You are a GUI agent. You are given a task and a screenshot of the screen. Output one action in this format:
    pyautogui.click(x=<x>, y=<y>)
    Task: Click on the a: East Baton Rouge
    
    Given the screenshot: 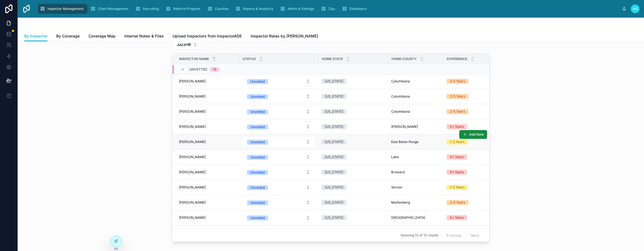 What is the action you would take?
    pyautogui.click(x=415, y=142)
    